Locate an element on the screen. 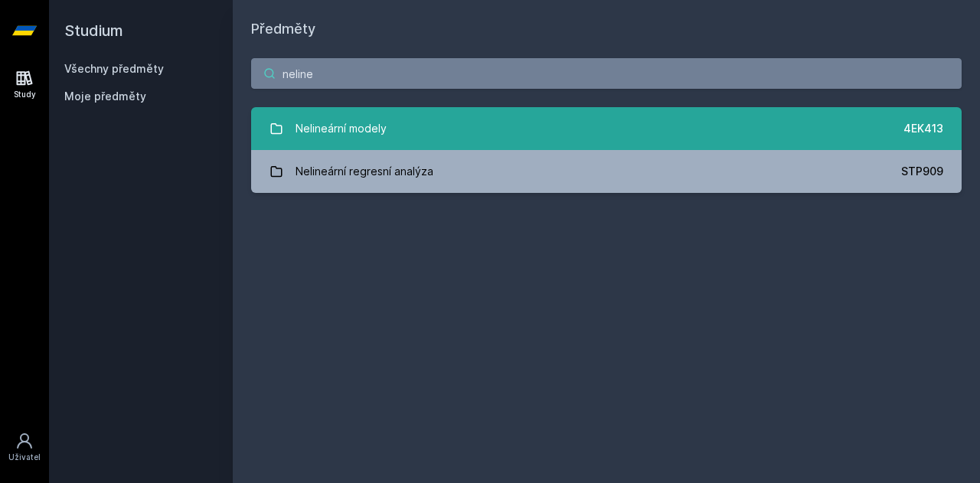 The width and height of the screenshot is (980, 483). a: Study is located at coordinates (25, 84).